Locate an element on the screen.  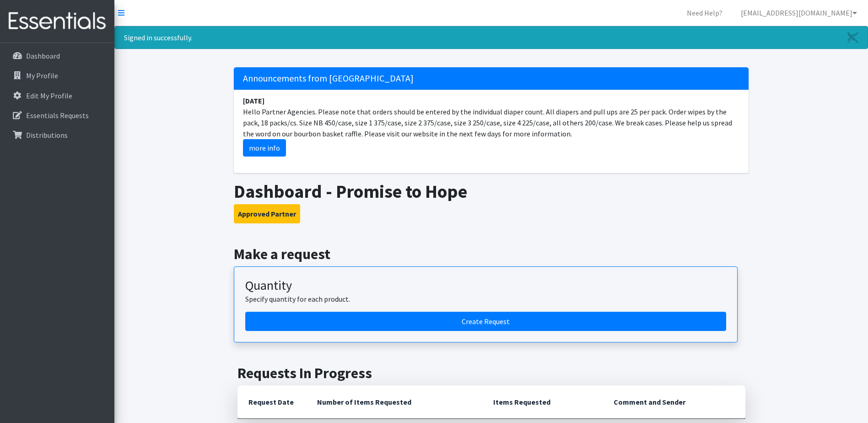
a: Dashboard is located at coordinates (58, 56).